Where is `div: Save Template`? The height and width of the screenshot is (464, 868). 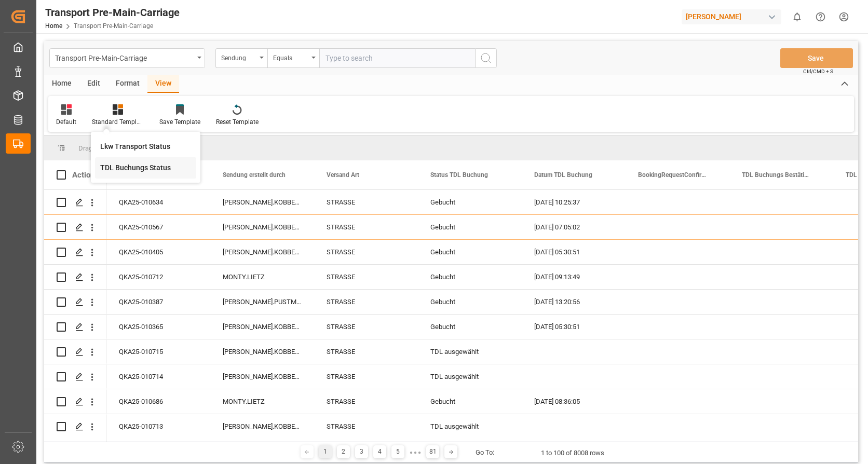 div: Save Template is located at coordinates (180, 122).